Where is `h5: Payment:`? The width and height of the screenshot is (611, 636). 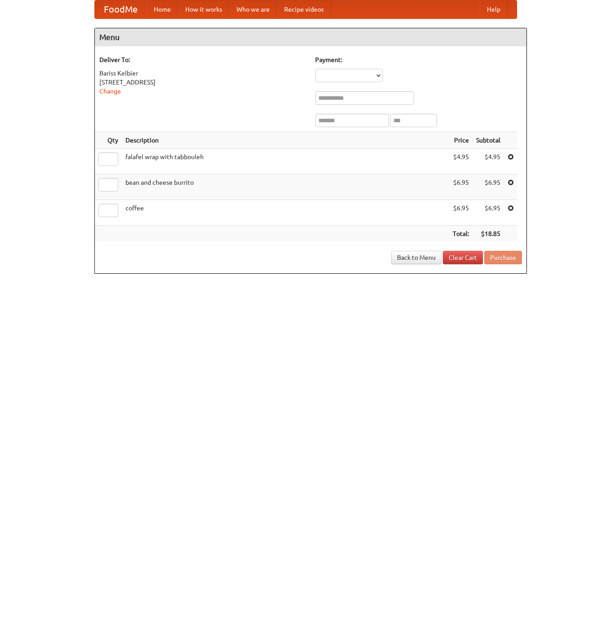
h5: Payment: is located at coordinates (419, 60).